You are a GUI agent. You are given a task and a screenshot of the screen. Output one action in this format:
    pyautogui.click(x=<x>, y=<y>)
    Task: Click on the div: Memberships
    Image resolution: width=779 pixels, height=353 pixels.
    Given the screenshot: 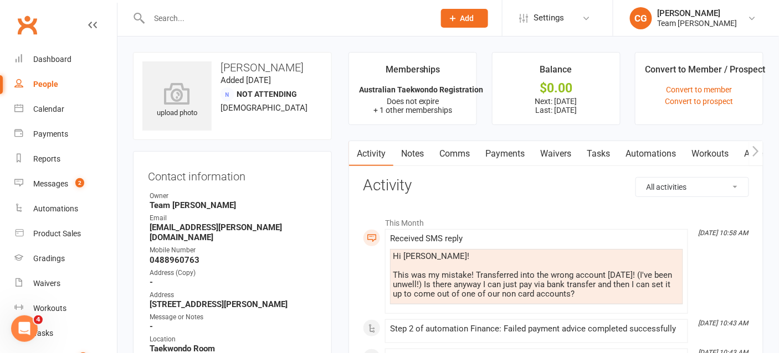 What is the action you would take?
    pyautogui.click(x=413, y=73)
    